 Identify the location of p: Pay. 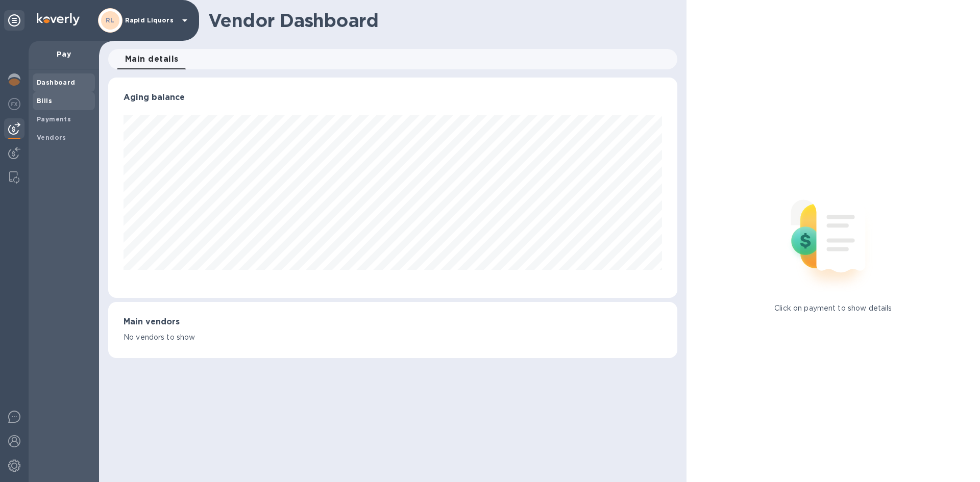
(64, 54).